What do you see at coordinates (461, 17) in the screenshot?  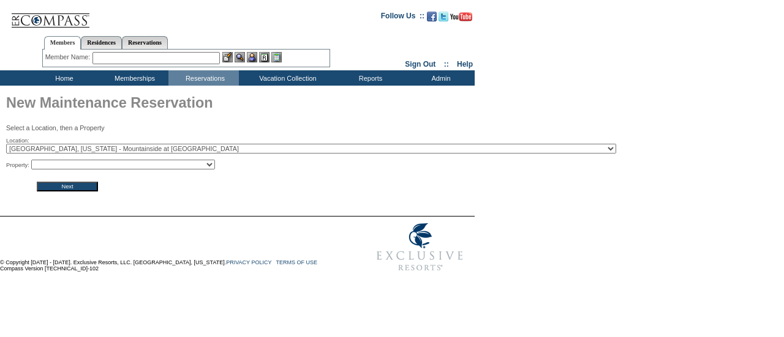 I see `img: Subscribe to our YouTube Channel` at bounding box center [461, 17].